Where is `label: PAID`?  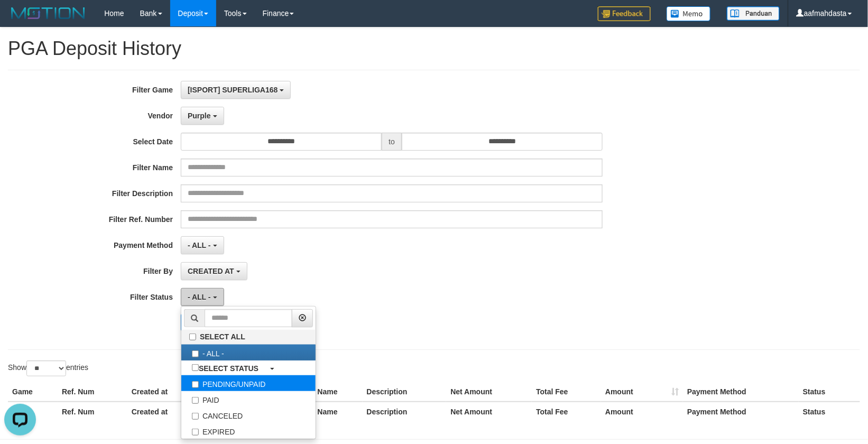
label: PAID is located at coordinates (248, 399).